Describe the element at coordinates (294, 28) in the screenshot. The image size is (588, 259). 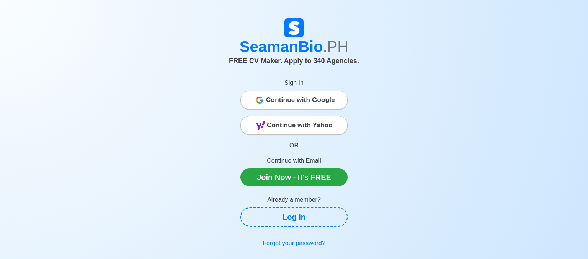
I see `img: Logo` at that location.